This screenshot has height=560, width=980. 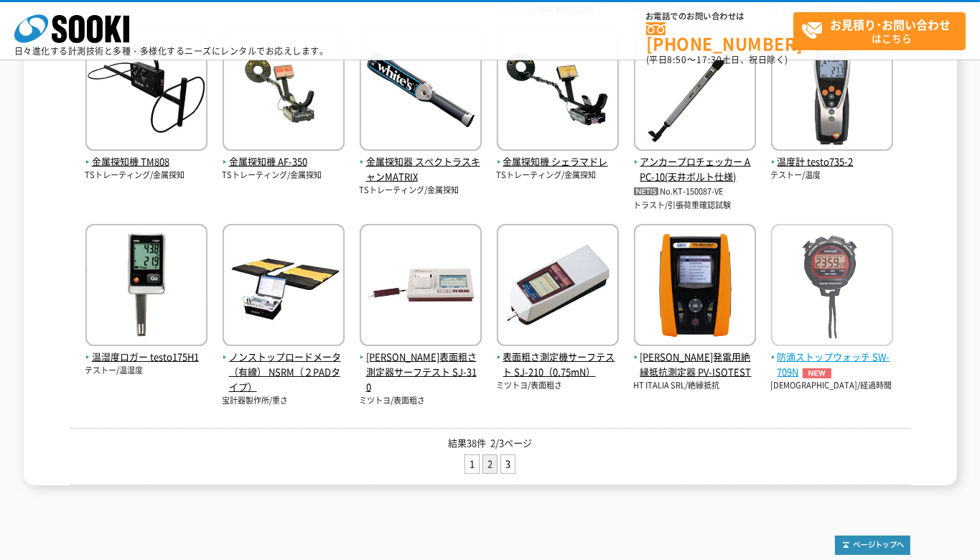 What do you see at coordinates (147, 350) in the screenshot?
I see `a: 温湿度ロガー testo175H1` at bounding box center [147, 350].